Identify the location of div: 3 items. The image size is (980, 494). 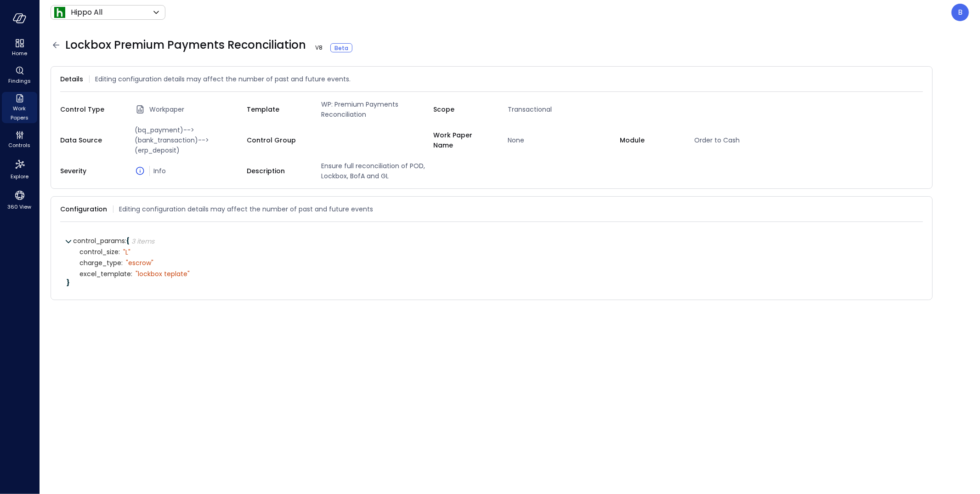
(143, 241).